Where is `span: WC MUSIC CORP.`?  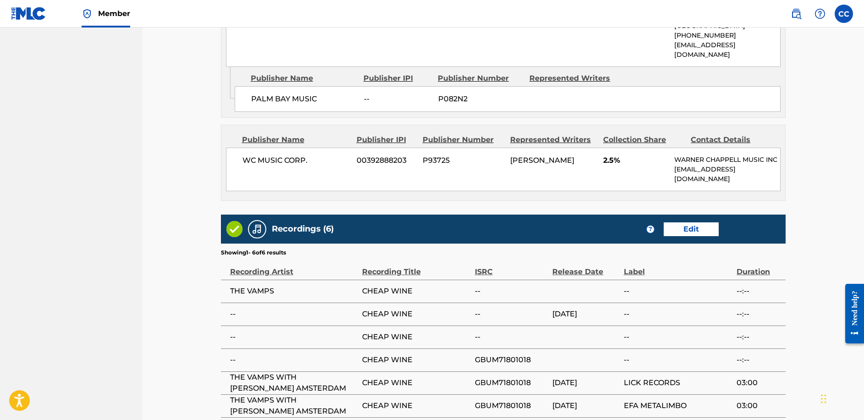 span: WC MUSIC CORP. is located at coordinates (296, 160).